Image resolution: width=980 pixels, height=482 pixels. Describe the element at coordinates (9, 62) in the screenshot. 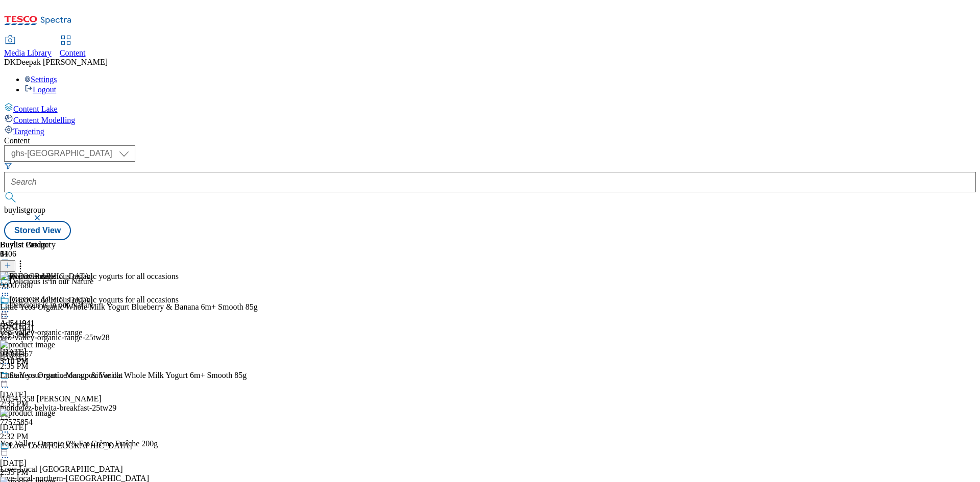

I see `span: DK` at that location.